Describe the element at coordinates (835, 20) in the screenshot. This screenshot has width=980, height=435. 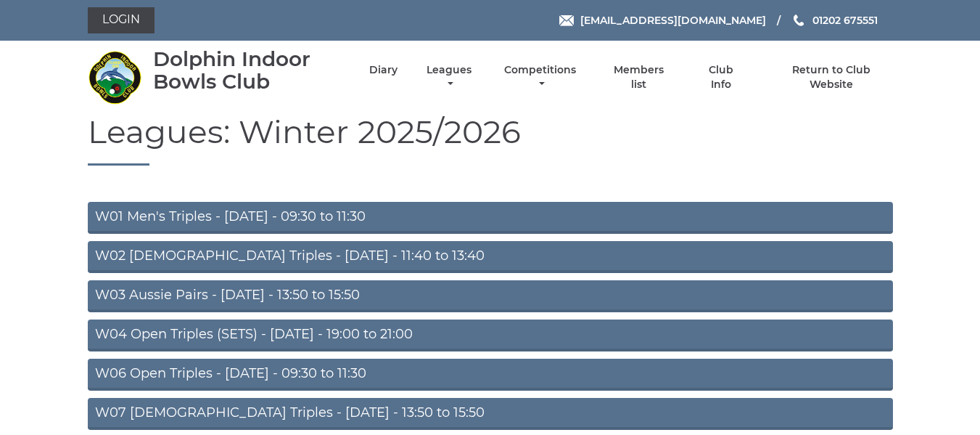
I see `a: Phone us 01202 675551` at that location.